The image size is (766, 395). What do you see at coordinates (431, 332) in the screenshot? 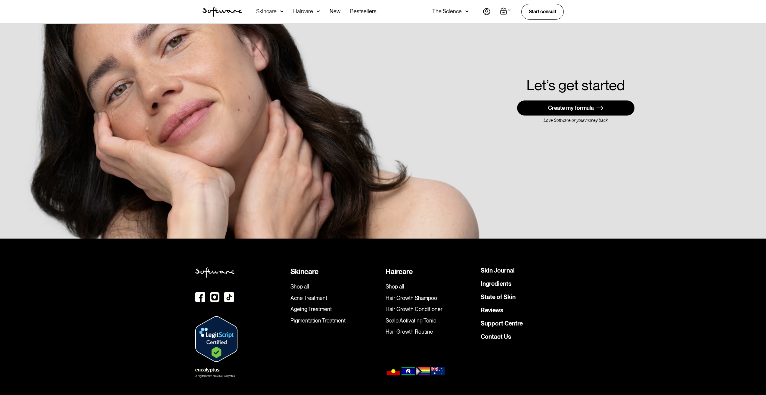
I see `a: Hair Growth Routine` at bounding box center [431, 332].